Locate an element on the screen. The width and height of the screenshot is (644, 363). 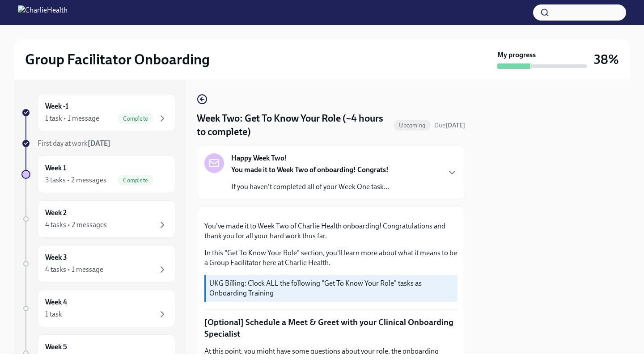
p: UKG Billing: Clock ALL the following "Get To Know Your Role" tasks as Onboarding Training is located at coordinates (331, 288).